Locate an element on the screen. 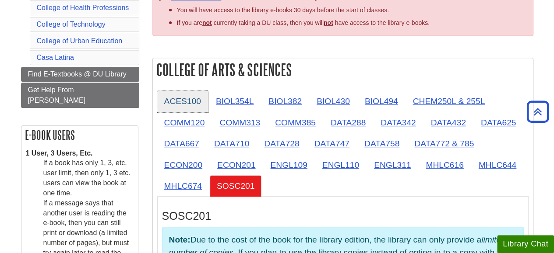 The image size is (554, 253). a: ECON200 is located at coordinates (183, 165).